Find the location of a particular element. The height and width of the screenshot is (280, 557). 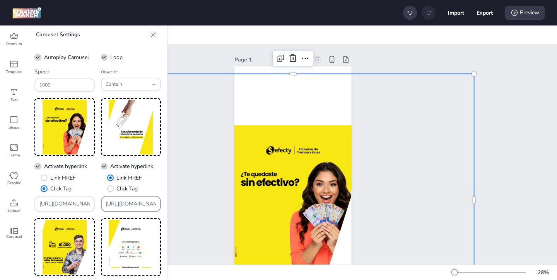

span: Template is located at coordinates (14, 72).